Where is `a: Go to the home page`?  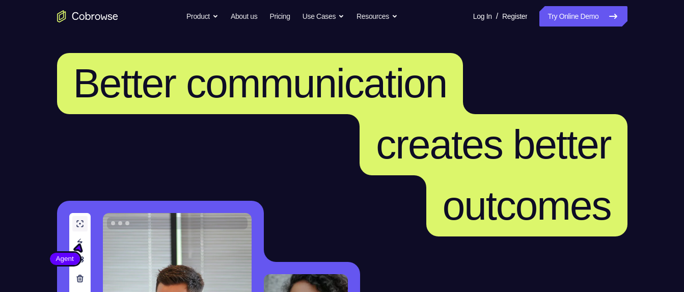 a: Go to the home page is located at coordinates (88, 16).